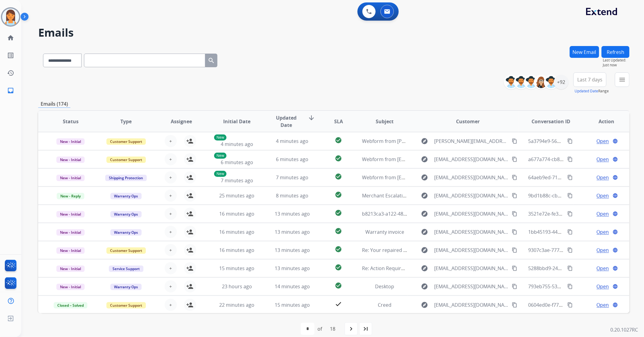 This screenshot has width=644, height=337. What do you see at coordinates (366, 329) in the screenshot?
I see `mat-icon: last_page` at bounding box center [366, 329].